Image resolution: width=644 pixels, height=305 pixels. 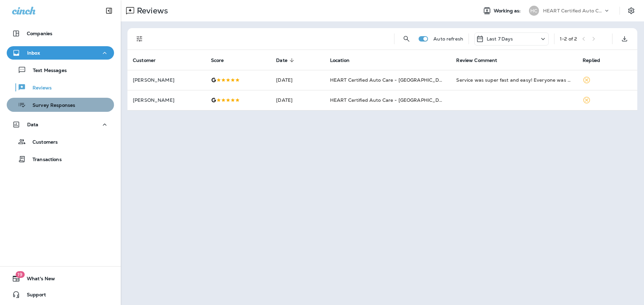 What do you see at coordinates (60, 295) in the screenshot?
I see `button: Support` at bounding box center [60, 295].